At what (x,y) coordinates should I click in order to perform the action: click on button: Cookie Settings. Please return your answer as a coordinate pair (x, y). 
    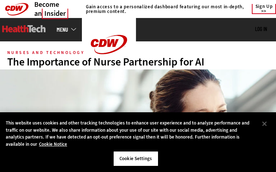
    Looking at the image, I should click on (136, 159).